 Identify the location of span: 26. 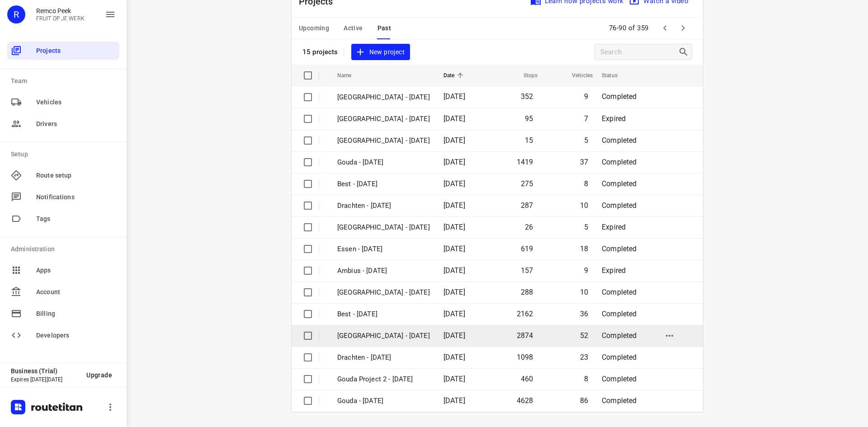
(529, 227).